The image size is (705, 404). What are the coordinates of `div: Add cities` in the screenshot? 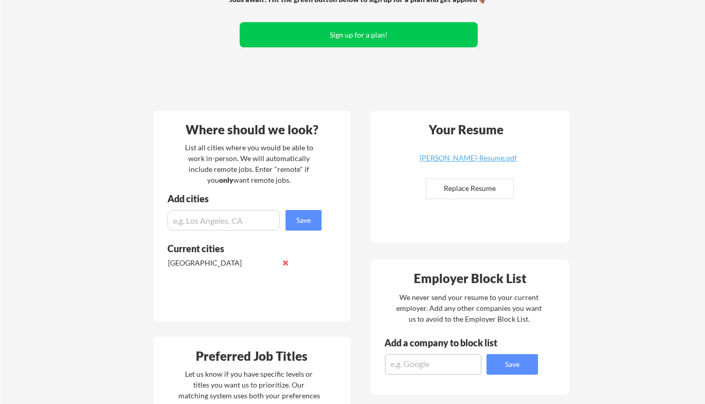 It's located at (246, 199).